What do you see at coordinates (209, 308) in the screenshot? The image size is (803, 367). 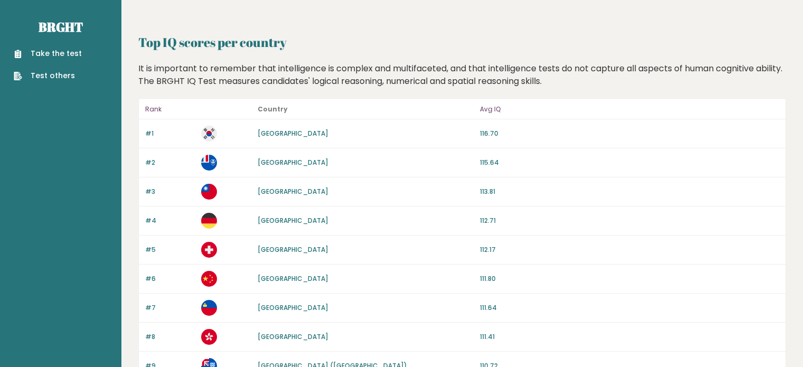 I see `img: li.svg` at bounding box center [209, 308].